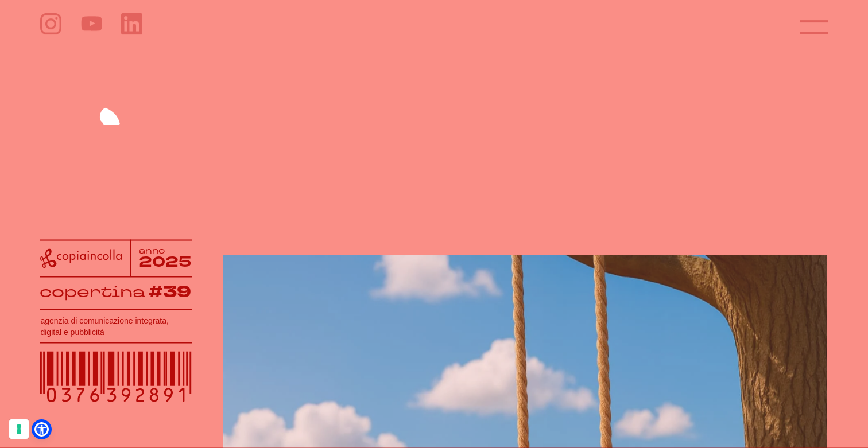 The height and width of the screenshot is (448, 868). What do you see at coordinates (116, 326) in the screenshot?
I see `h1: agenzia di comunicazione integrata, digital e pubblicità` at bounding box center [116, 326].